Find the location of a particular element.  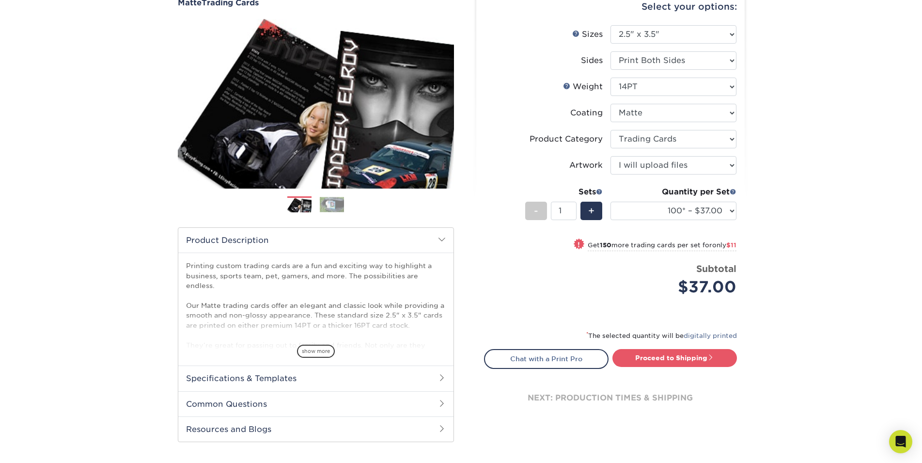

div: Sizes is located at coordinates (587, 34).